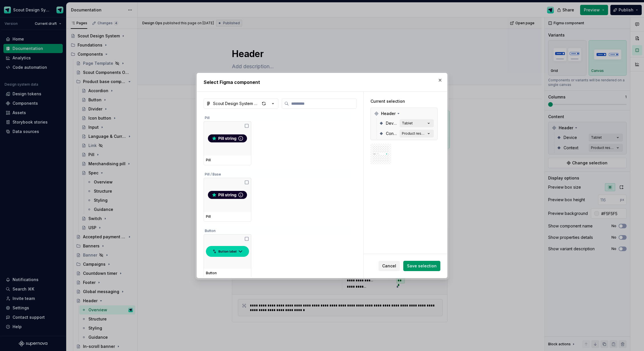 The height and width of the screenshot is (351, 644). Describe the element at coordinates (388, 113) in the screenshot. I see `span: Header` at that location.